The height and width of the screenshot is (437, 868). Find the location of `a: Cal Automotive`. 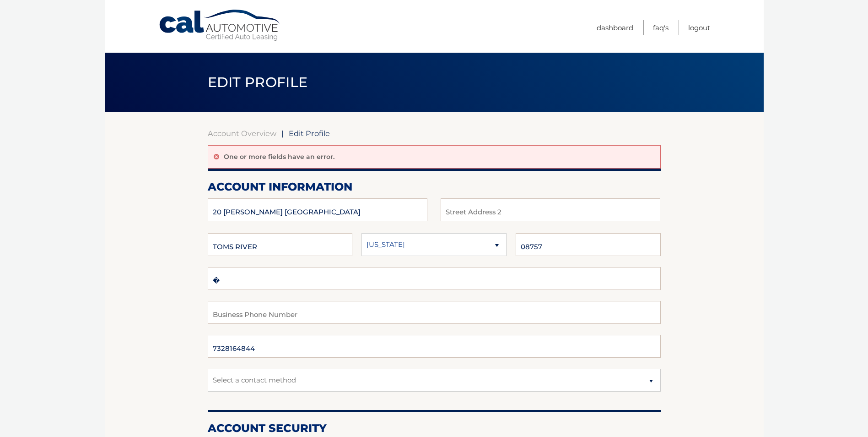

a: Cal Automotive is located at coordinates (220, 25).